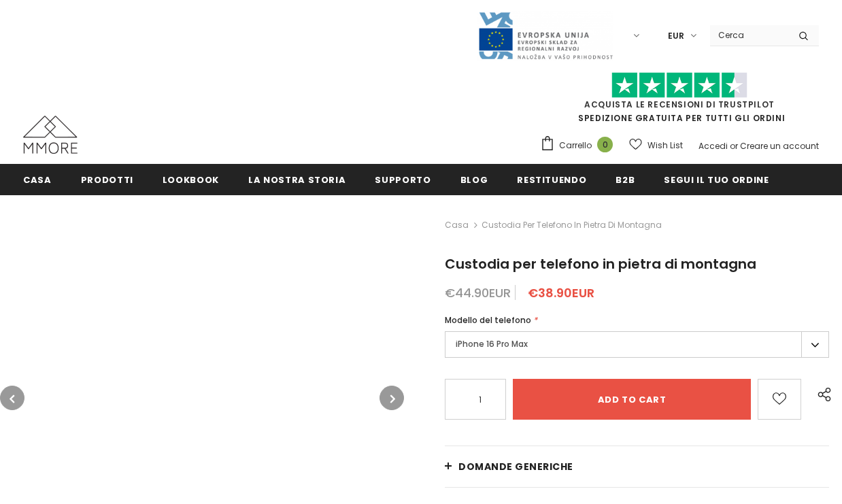 This screenshot has height=504, width=842. Describe the element at coordinates (576, 145) in the screenshot. I see `span: Carrello` at that location.